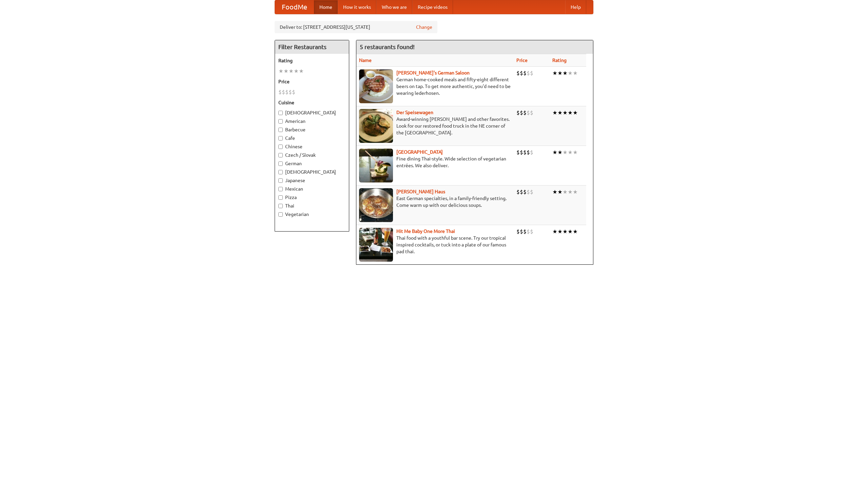 The width and height of the screenshot is (868, 479). What do you see at coordinates (312, 138) in the screenshot?
I see `label: Cafe` at bounding box center [312, 138].